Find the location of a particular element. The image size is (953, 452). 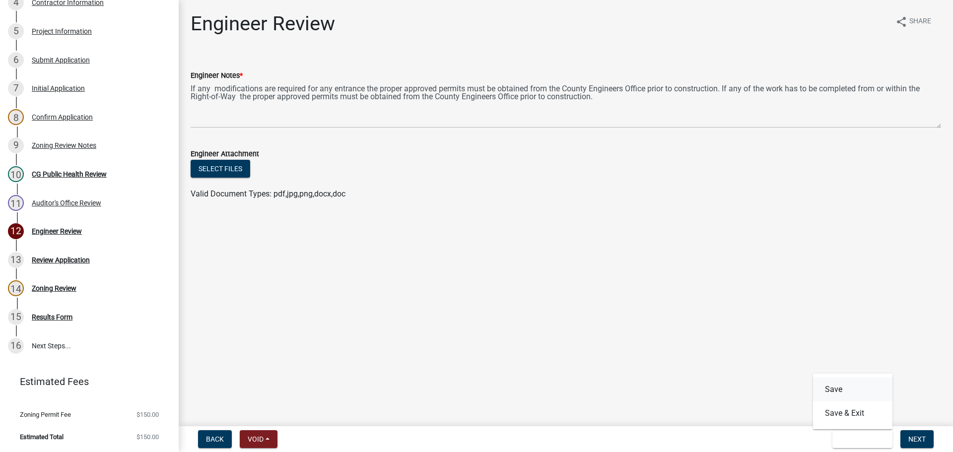

button: Select files is located at coordinates (220, 169).